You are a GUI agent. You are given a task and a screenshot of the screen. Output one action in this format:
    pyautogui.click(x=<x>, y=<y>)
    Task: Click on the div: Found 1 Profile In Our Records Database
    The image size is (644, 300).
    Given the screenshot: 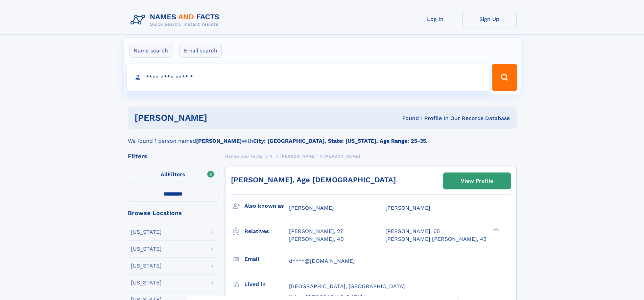 What is the action you would take?
    pyautogui.click(x=407, y=118)
    